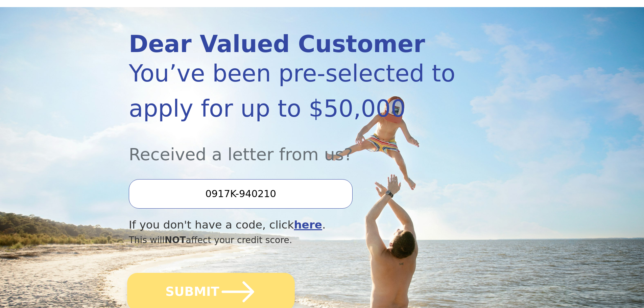  I want to click on div: Received a letter from us?, so click(293, 147).